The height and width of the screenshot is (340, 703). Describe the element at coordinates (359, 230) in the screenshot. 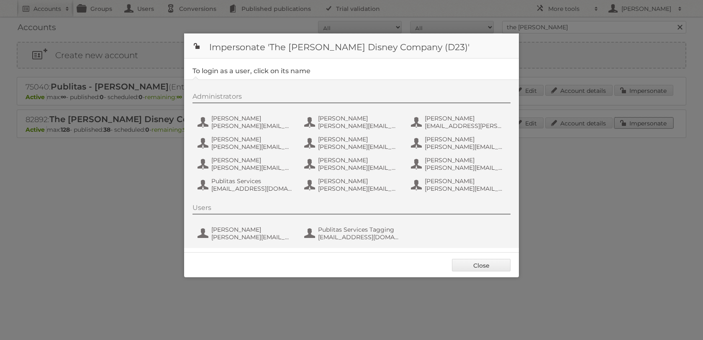

I see `span: Publitas Services Tagging` at that location.